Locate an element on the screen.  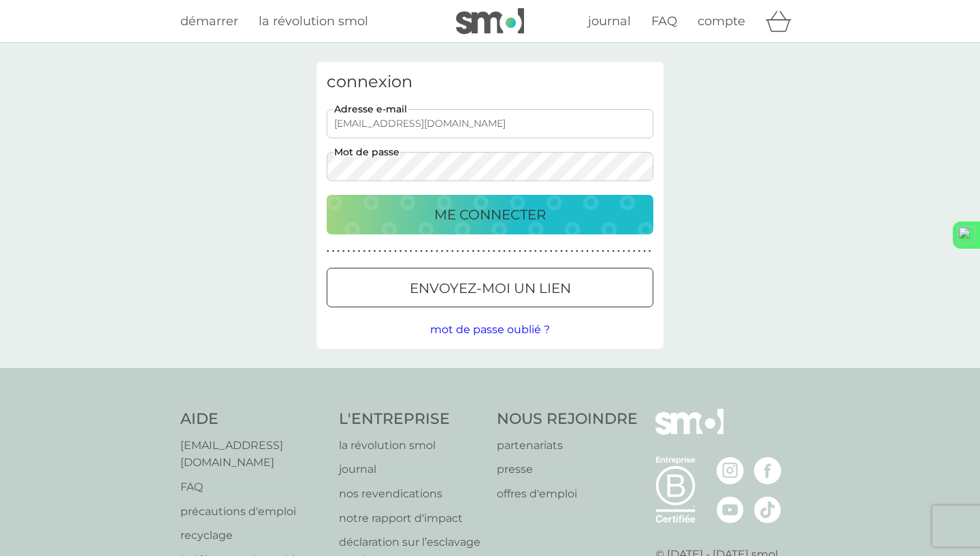
p: FAQ is located at coordinates (253, 487).